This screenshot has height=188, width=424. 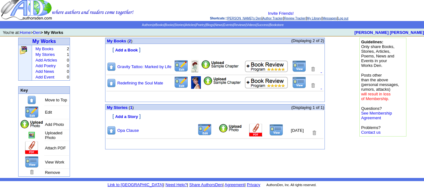 I want to click on a: Articles, so click(x=190, y=25).